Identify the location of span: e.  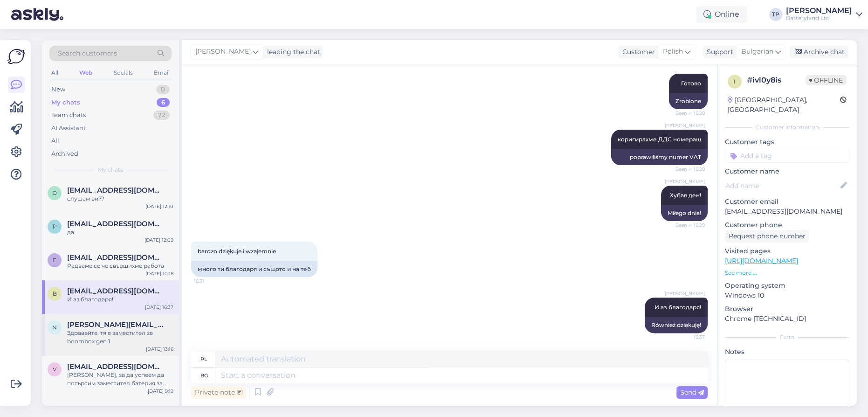
(55, 260).